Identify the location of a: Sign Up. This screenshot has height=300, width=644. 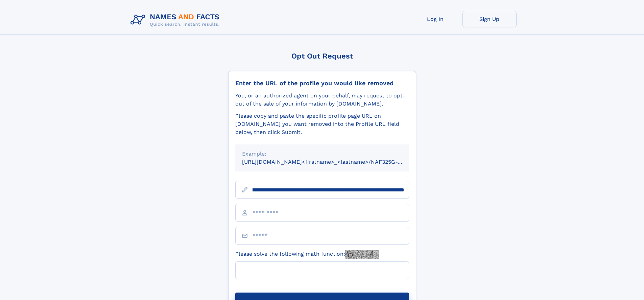
(490, 19).